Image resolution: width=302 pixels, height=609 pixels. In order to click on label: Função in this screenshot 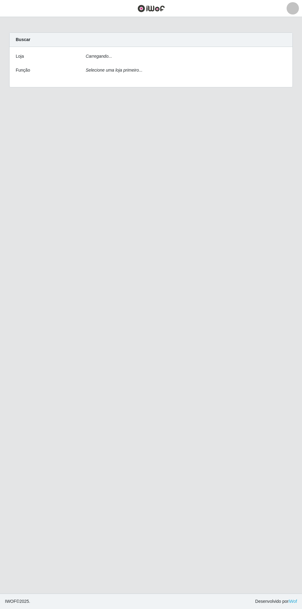, I will do `click(23, 70)`.